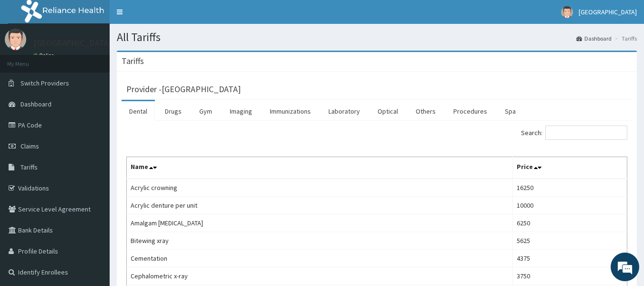 The height and width of the screenshot is (286, 644). I want to click on td: Bitewing xray, so click(320, 241).